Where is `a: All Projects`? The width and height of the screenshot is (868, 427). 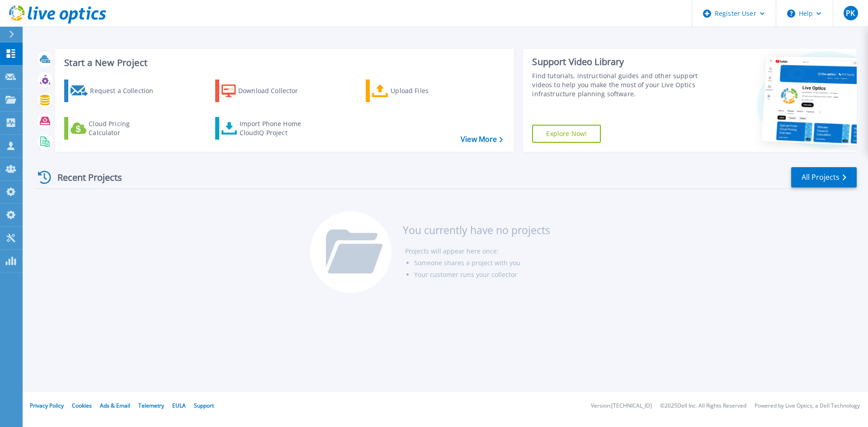 a: All Projects is located at coordinates (824, 177).